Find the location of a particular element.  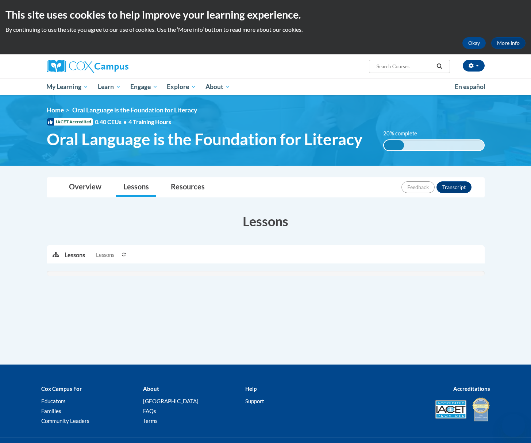

button: Account Settings is located at coordinates (474, 66).